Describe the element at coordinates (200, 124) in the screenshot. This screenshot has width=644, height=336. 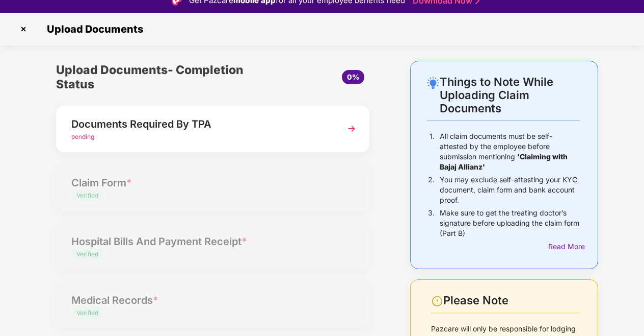
I see `div: Documents Required By TPA` at that location.